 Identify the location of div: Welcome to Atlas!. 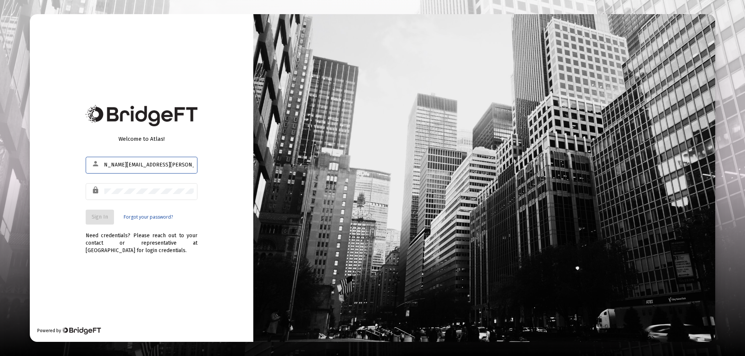
(142, 139).